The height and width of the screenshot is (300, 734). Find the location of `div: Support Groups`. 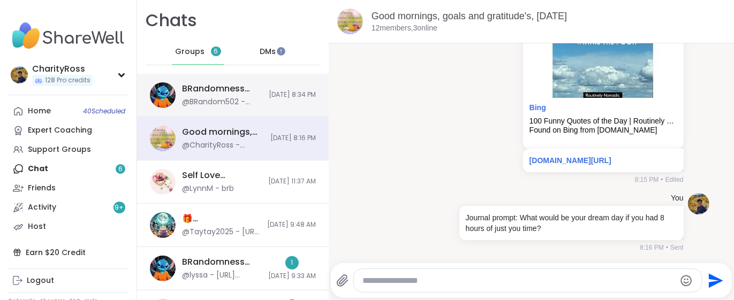

div: Support Groups is located at coordinates (59, 150).